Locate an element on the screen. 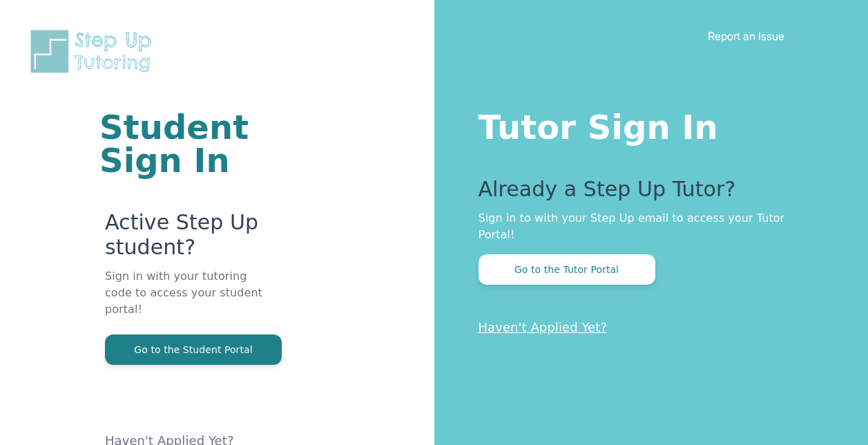 The height and width of the screenshot is (445, 868). button: Go to the Tutor Portal is located at coordinates (567, 270).